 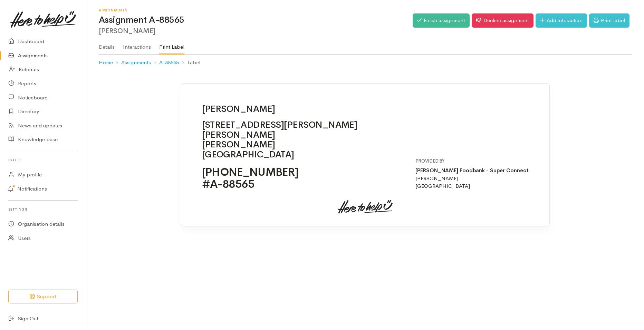 What do you see at coordinates (169, 62) in the screenshot?
I see `a: A-88565` at bounding box center [169, 62].